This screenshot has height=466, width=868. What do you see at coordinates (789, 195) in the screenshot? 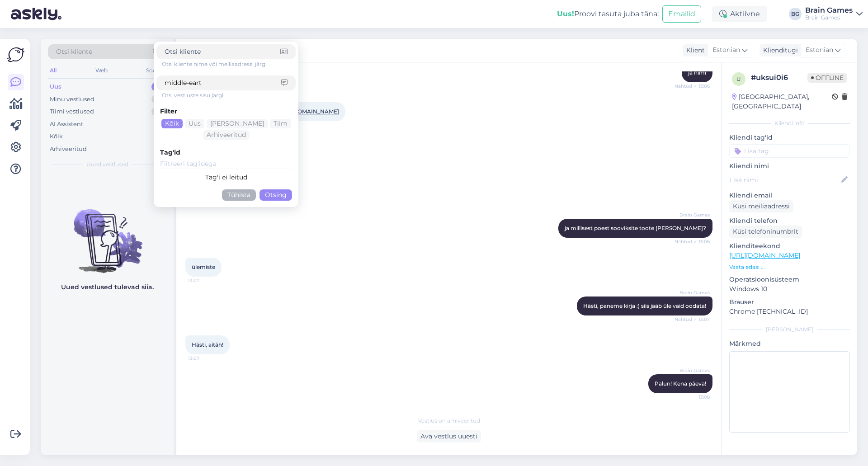
I see `p: Kliendi email` at bounding box center [789, 195].